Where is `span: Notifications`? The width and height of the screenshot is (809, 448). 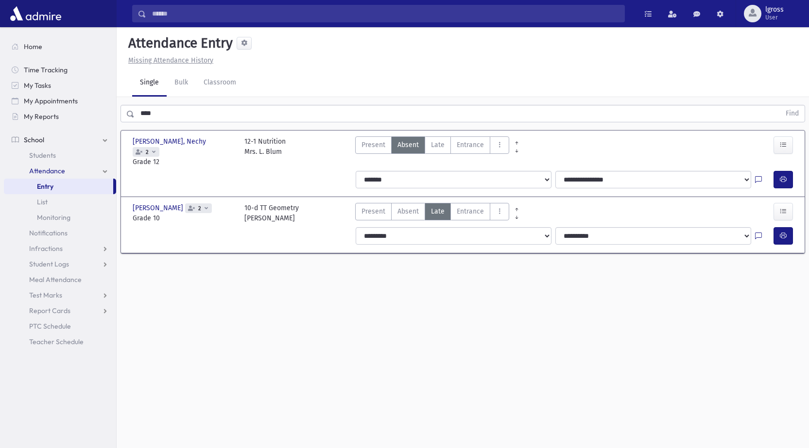
span: Notifications is located at coordinates (48, 233).